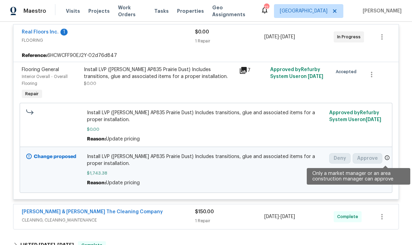  Describe the element at coordinates (204, 212) in the screenshot. I see `span: $150.00` at that location.